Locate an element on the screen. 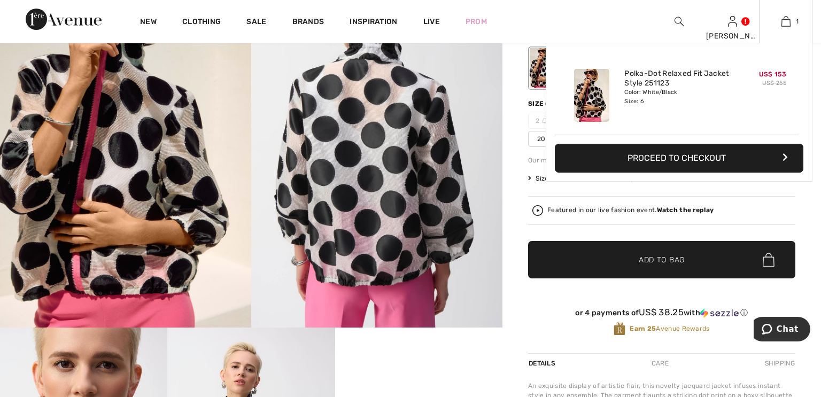  img: Polka-Dot Relaxed Fit Jacket Style 251123 is located at coordinates (592, 95).